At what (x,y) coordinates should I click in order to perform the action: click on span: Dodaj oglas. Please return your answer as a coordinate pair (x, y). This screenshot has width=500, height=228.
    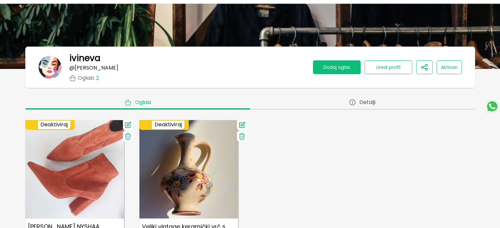
    Looking at the image, I should click on (337, 67).